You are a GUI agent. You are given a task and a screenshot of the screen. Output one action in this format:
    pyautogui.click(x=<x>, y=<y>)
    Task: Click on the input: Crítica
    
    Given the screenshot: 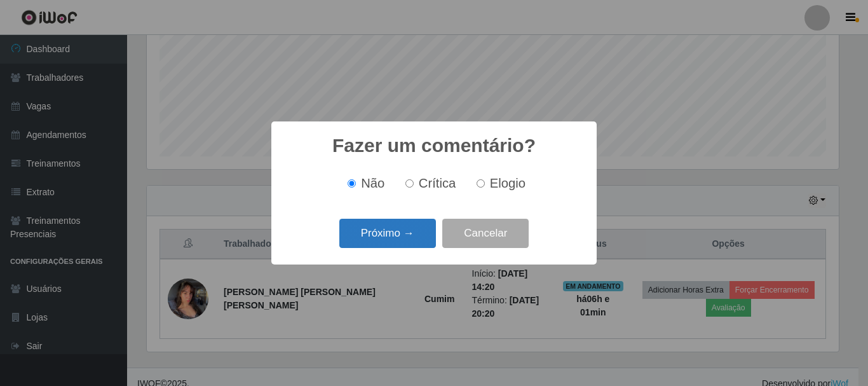 What is the action you would take?
    pyautogui.click(x=409, y=183)
    